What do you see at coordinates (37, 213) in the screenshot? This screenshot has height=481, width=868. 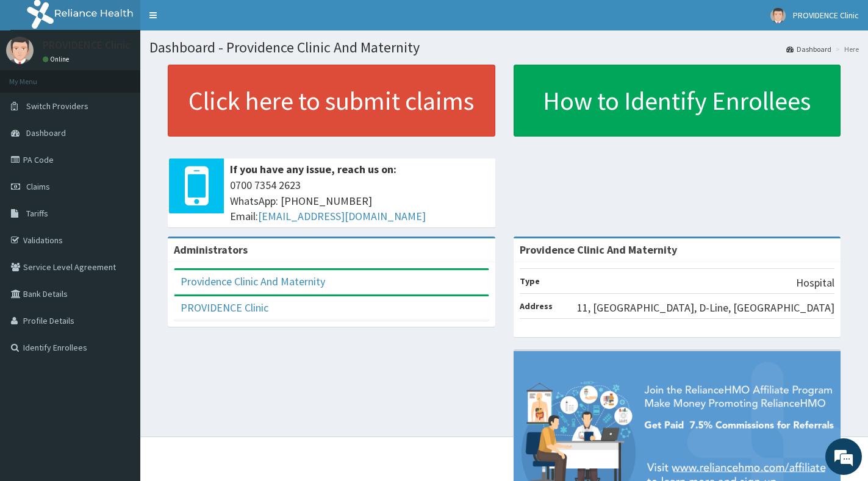 I see `span: Tariffs` at bounding box center [37, 213].